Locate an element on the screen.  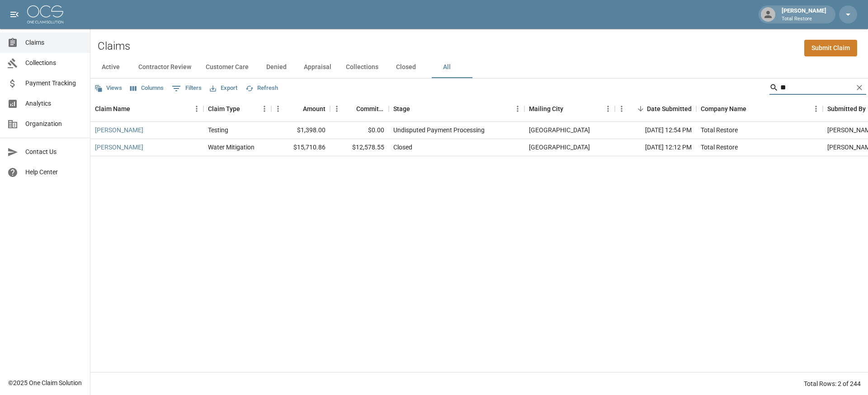
button: Contractor Review is located at coordinates (164, 67).